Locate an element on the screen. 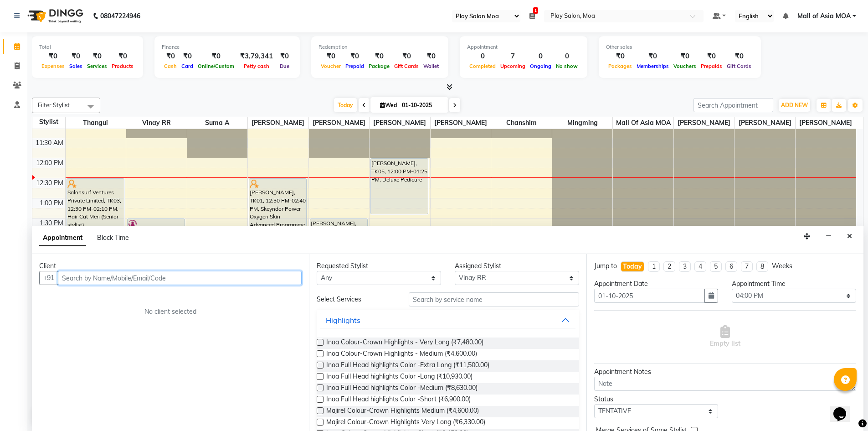 The width and height of the screenshot is (868, 431). input: Search by Name/Mobile/Email/Code is located at coordinates (180, 278).